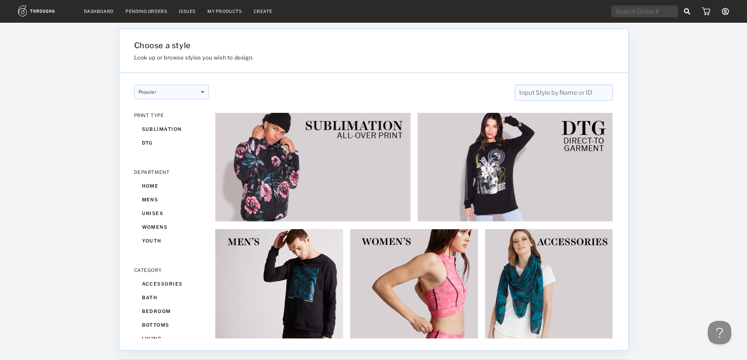 Image resolution: width=747 pixels, height=360 pixels. I want to click on div: bath, so click(171, 297).